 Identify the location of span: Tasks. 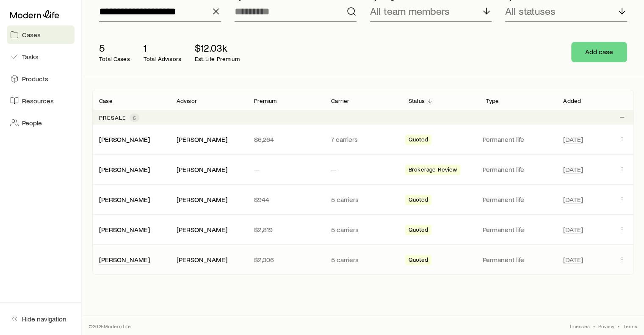
(30, 57).